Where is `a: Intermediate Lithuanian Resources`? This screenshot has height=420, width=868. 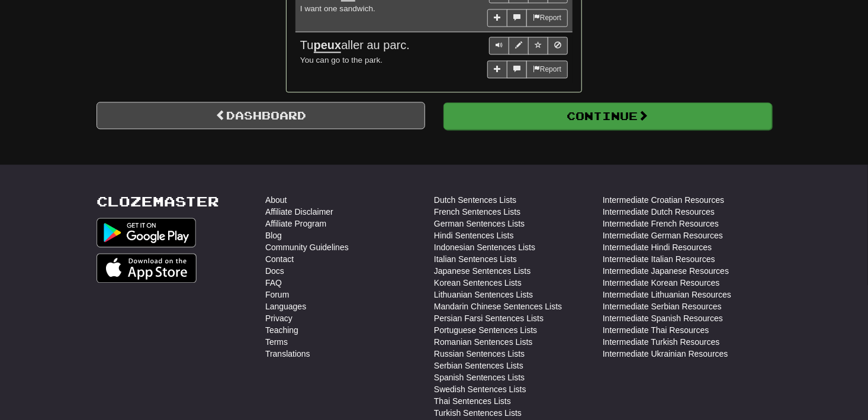 a: Intermediate Lithuanian Resources is located at coordinates (666, 295).